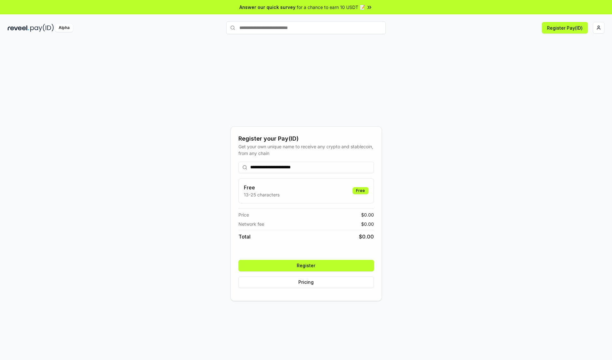 The width and height of the screenshot is (612, 360). I want to click on button: Register, so click(306, 266).